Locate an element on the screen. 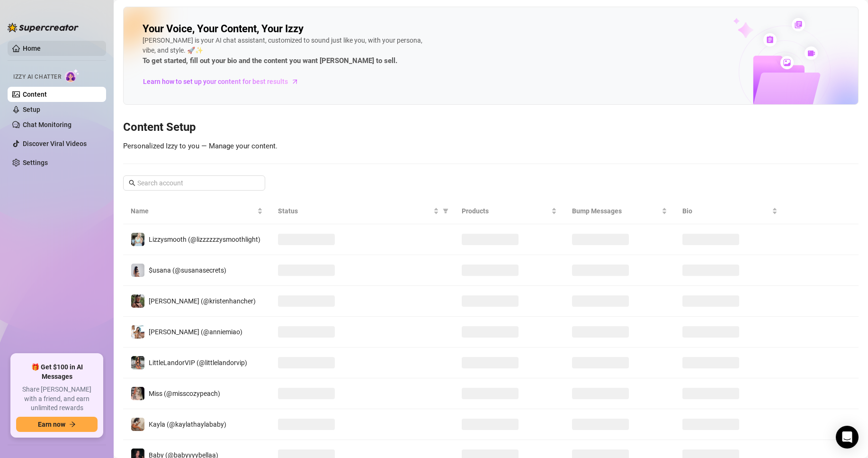  span: Products is located at coordinates (505, 210).